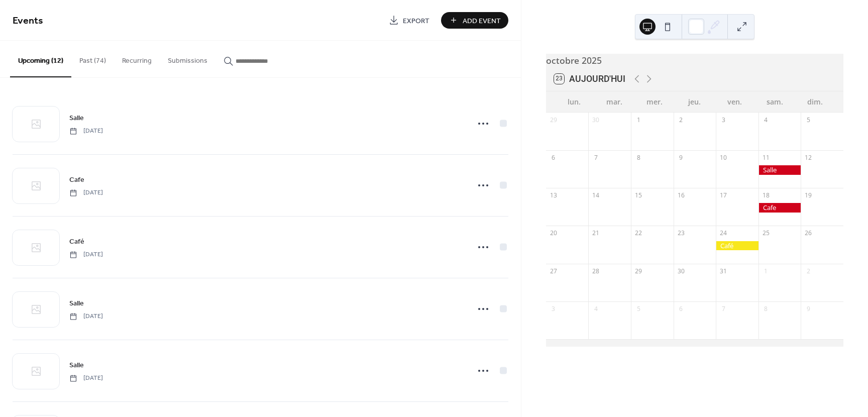  Describe the element at coordinates (723, 158) in the screenshot. I see `div: 10` at that location.